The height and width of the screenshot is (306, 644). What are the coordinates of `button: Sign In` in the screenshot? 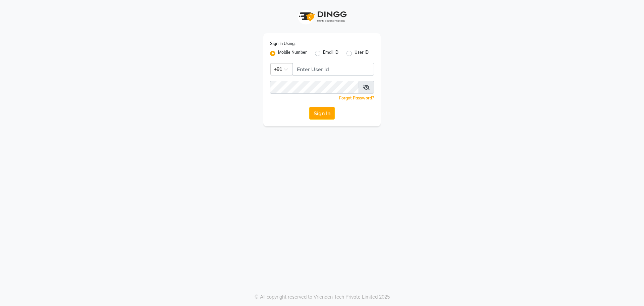 It's located at (322, 113).